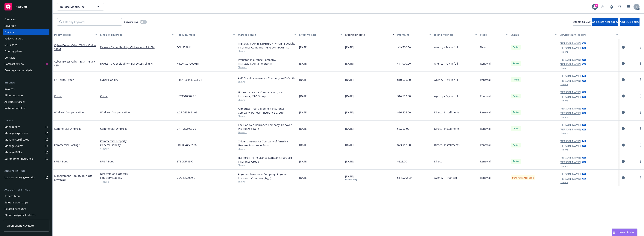  Describe the element at coordinates (319, 35) in the screenshot. I see `div: Effective date` at that location.